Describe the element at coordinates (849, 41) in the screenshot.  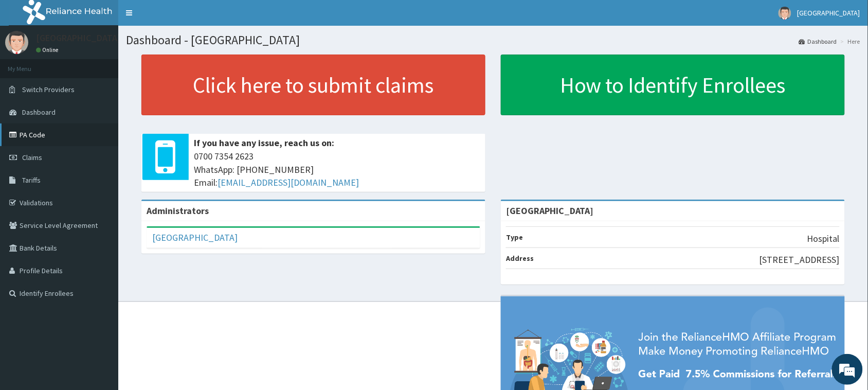
I see `li: Here` at that location.